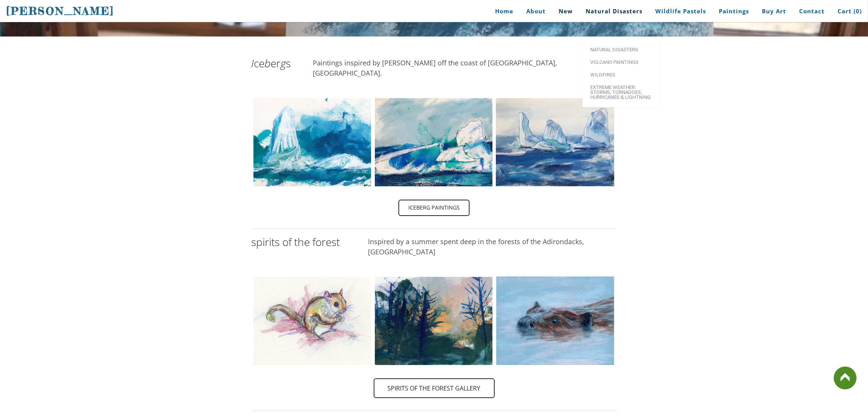 The height and width of the screenshot is (416, 868). I want to click on h2: spirits of the forest, so click(304, 242).